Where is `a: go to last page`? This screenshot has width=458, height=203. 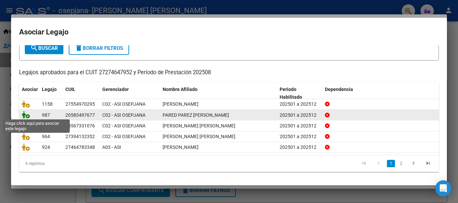
a: go to last page is located at coordinates (428, 164).